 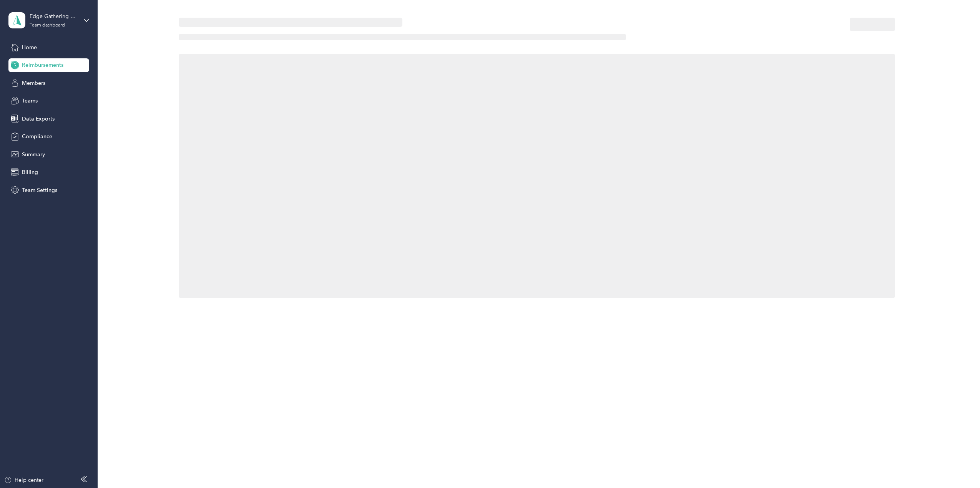 What do you see at coordinates (39, 190) in the screenshot?
I see `span: Team Settings` at bounding box center [39, 190].